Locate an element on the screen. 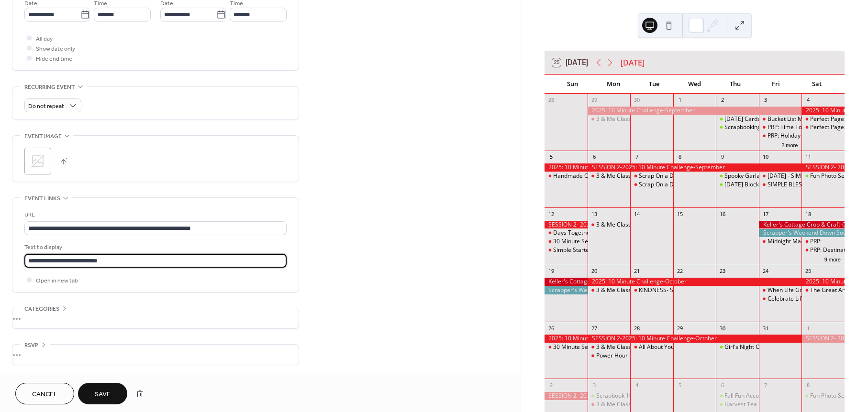 The image size is (868, 412). div: 12 is located at coordinates (551, 214).